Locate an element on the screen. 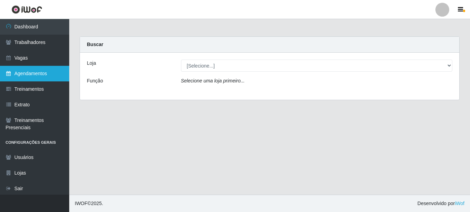 The width and height of the screenshot is (470, 212). img: CoreUI Logo is located at coordinates (27, 9).